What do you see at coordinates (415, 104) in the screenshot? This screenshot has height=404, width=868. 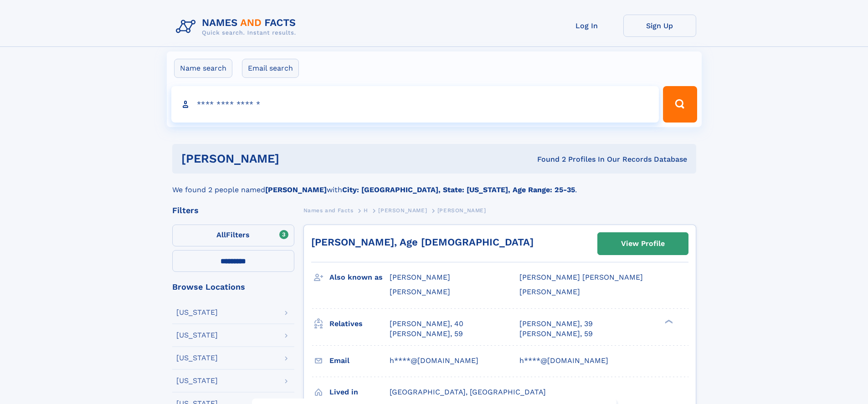 I see `input: search input` at bounding box center [415, 104].